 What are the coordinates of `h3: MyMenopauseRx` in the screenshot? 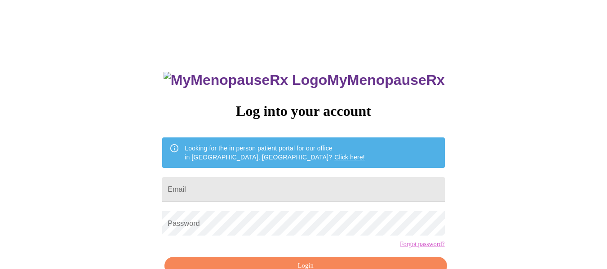 It's located at (304, 80).